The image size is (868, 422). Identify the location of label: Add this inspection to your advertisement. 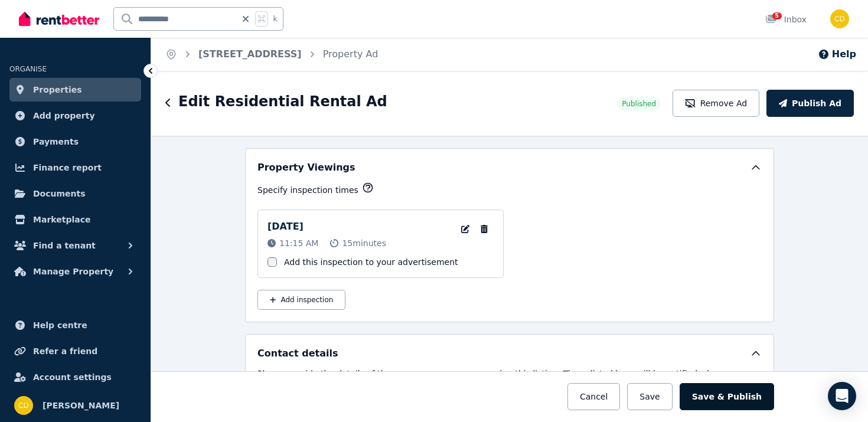
(371, 262).